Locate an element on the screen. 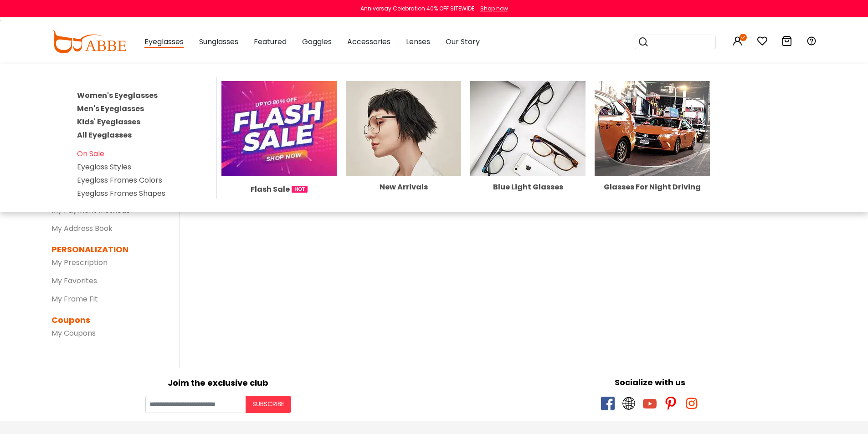 This screenshot has width=868, height=434. span: youtube is located at coordinates (650, 404).